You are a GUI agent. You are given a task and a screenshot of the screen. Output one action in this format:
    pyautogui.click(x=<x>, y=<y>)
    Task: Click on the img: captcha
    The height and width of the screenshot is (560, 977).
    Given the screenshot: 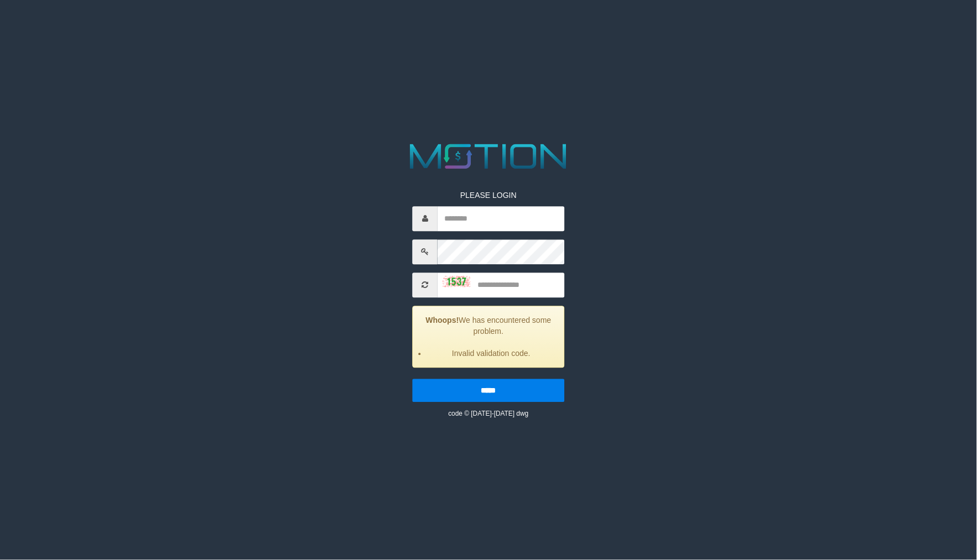 What is the action you would take?
    pyautogui.click(x=457, y=282)
    